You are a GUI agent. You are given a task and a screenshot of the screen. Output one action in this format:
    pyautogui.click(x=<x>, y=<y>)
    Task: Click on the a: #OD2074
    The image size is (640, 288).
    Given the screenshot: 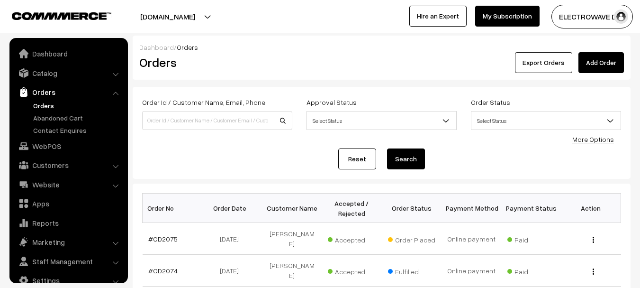 What is the action you would take?
    pyautogui.click(x=163, y=270)
    